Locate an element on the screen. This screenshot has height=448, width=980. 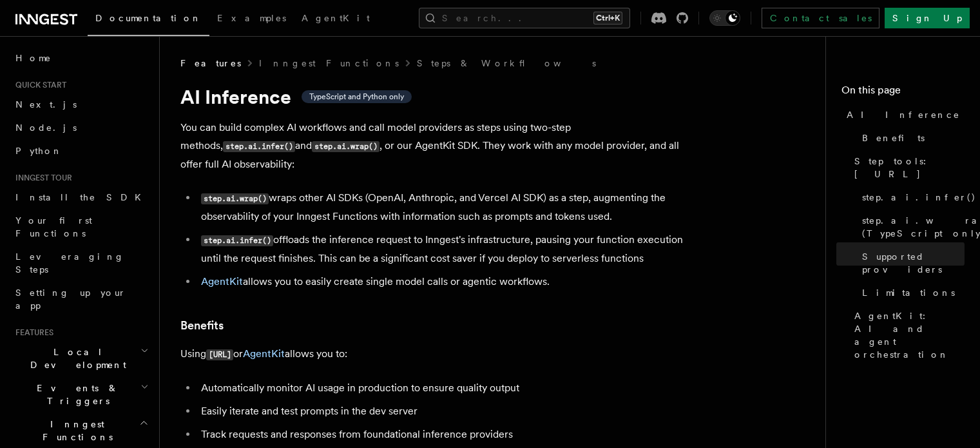
span: Local Development is located at coordinates (75, 358).